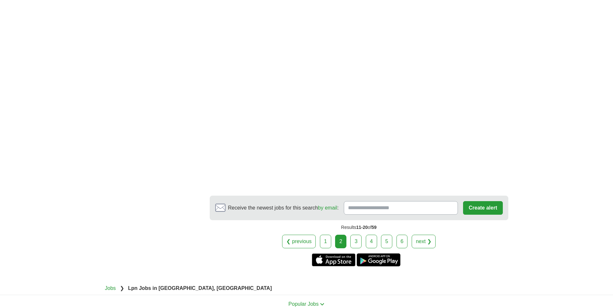 This screenshot has height=308, width=613. Describe the element at coordinates (362, 227) in the screenshot. I see `span: 11-20` at that location.